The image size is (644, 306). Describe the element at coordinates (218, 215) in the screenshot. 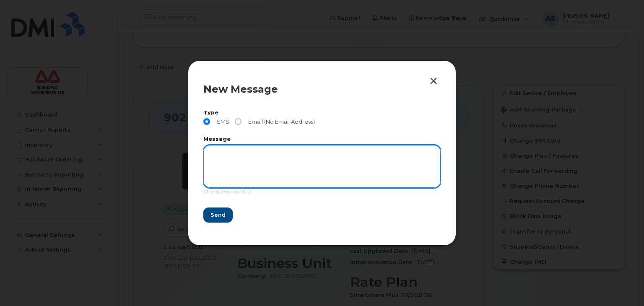

I see `span: Send` at that location.